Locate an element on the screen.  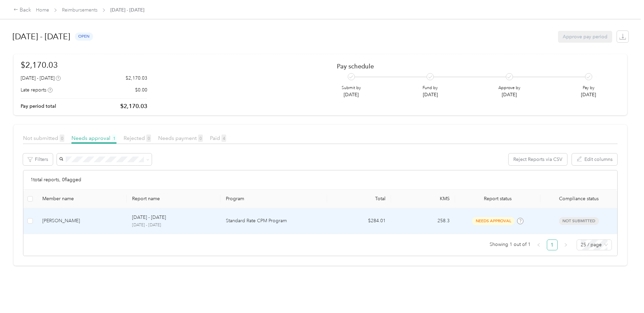
span: Showing 1 out of 1 is located at coordinates (510, 244).